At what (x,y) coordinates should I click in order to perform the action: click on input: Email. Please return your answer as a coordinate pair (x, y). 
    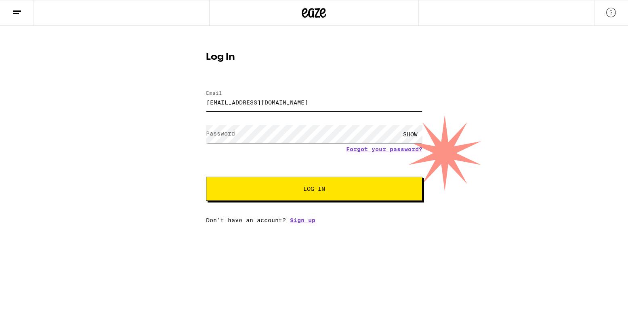
    Looking at the image, I should click on (314, 102).